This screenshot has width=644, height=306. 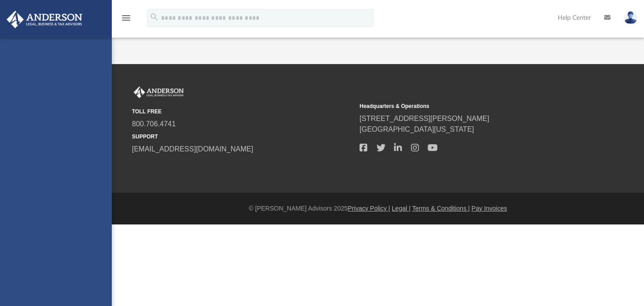 I want to click on small: TOLL FREE, so click(x=242, y=112).